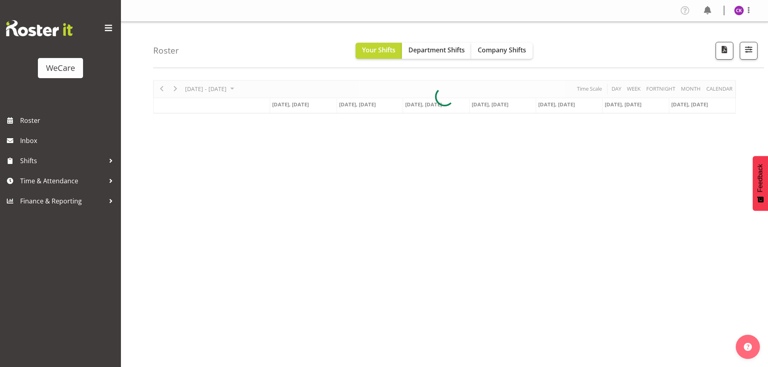 The image size is (768, 367). What do you see at coordinates (749, 51) in the screenshot?
I see `button: Filter Shifts` at bounding box center [749, 51].